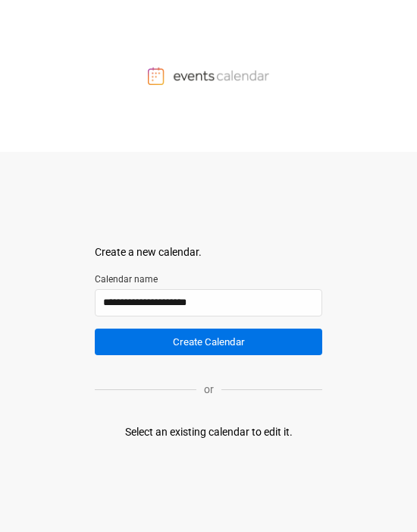  I want to click on div: Create a new calendar., so click(208, 252).